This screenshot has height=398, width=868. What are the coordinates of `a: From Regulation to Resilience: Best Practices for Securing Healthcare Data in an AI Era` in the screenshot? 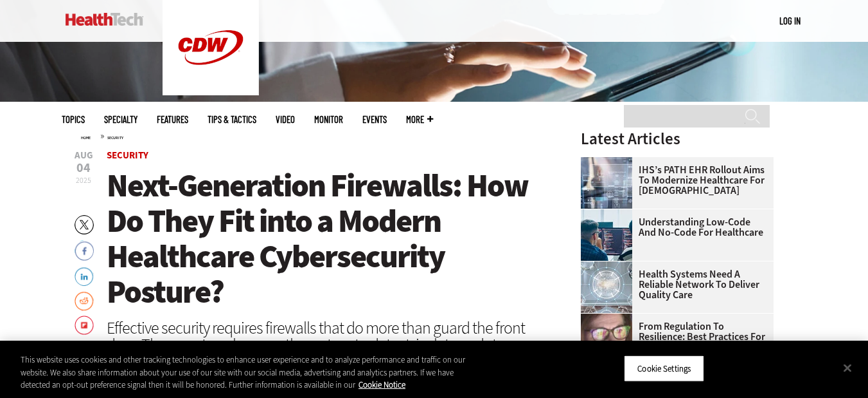 It's located at (674, 342).